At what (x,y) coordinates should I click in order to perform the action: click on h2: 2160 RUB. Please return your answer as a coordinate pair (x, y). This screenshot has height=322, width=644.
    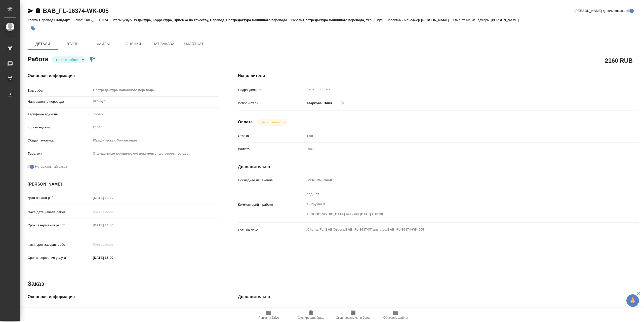
    Looking at the image, I should click on (619, 61).